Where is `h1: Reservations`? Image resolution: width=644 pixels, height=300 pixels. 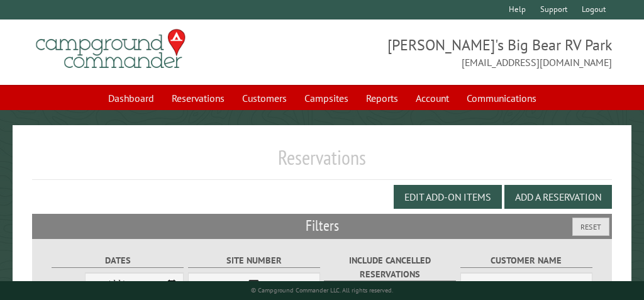
h1: Reservations is located at coordinates (322, 162).